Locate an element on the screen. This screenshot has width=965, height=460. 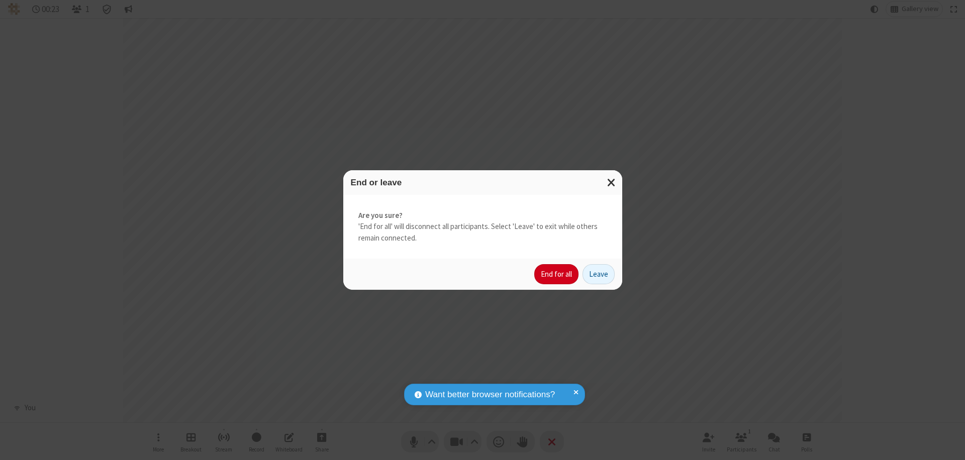
button: Close modal is located at coordinates (611, 182).